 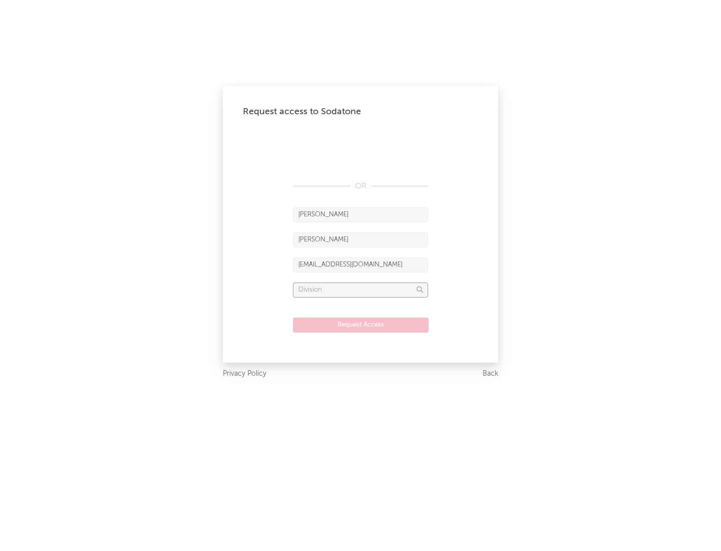 What do you see at coordinates (361, 112) in the screenshot?
I see `div: Request access to Sodatone` at bounding box center [361, 112].